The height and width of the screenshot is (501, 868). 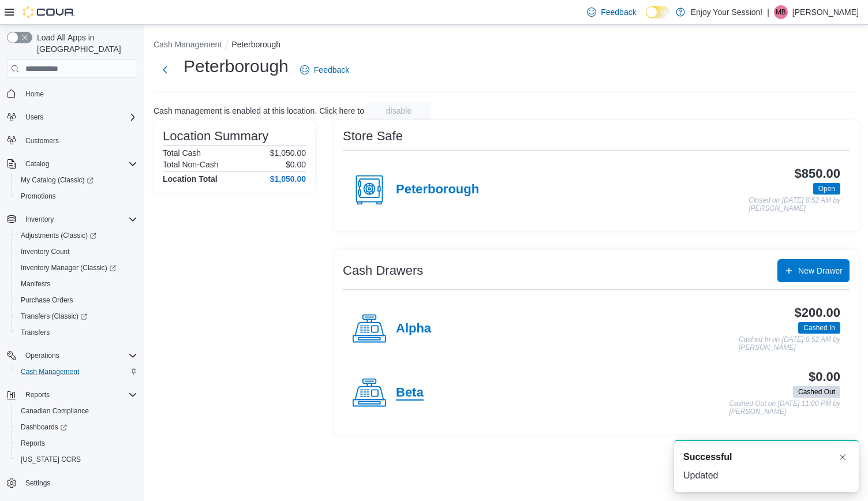 What do you see at coordinates (190, 165) in the screenshot?
I see `h6: Total Non-Cash` at bounding box center [190, 165].